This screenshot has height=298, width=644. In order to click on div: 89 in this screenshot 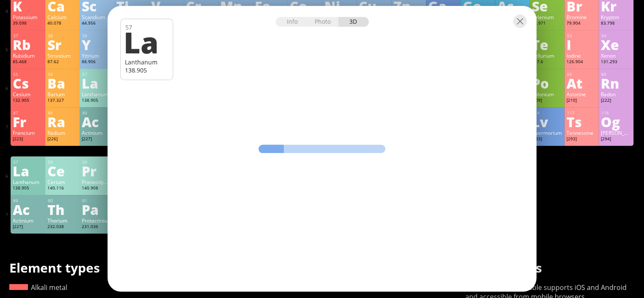, I will do `click(97, 113)`.